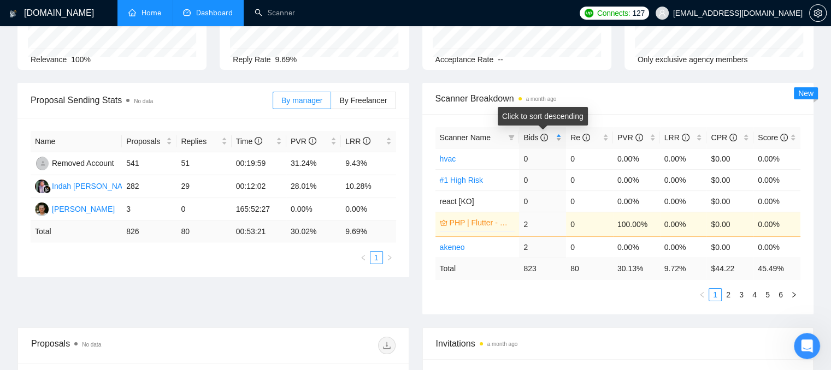 The image size is (831, 370). What do you see at coordinates (728, 295) in the screenshot?
I see `a: 2` at bounding box center [728, 295].